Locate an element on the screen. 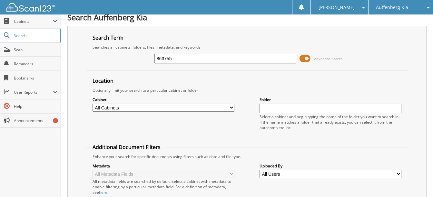  label: Metadata is located at coordinates (164, 166).